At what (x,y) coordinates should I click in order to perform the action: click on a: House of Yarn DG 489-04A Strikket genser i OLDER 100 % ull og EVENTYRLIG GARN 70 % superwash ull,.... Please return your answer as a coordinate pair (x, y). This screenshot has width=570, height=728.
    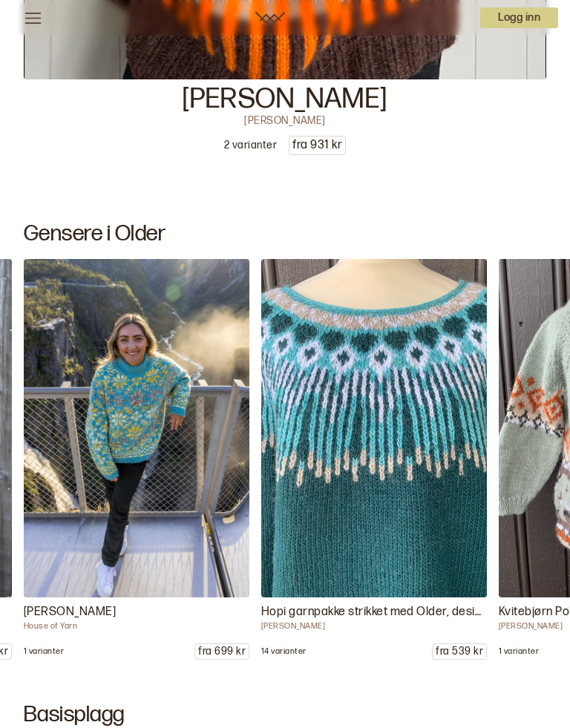
    Looking at the image, I should click on (136, 459).